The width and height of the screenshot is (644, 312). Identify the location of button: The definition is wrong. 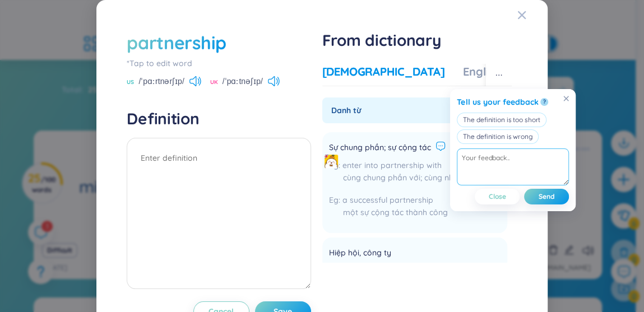
(497, 137).